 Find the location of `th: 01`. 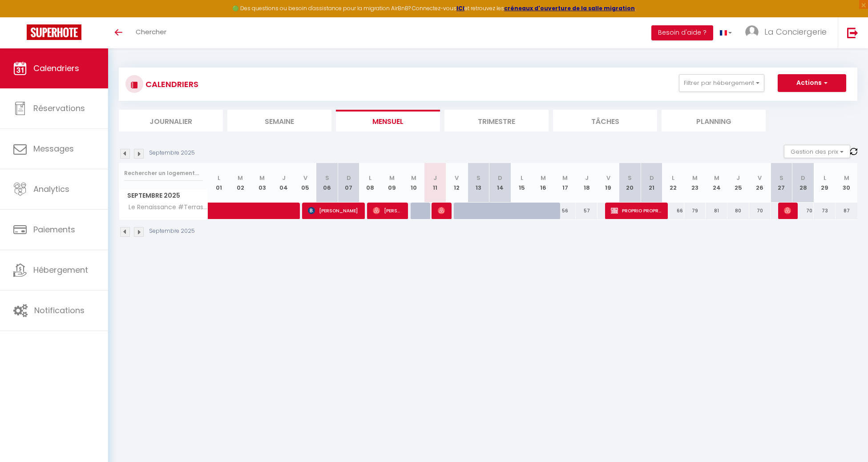

th: 01 is located at coordinates (219, 183).